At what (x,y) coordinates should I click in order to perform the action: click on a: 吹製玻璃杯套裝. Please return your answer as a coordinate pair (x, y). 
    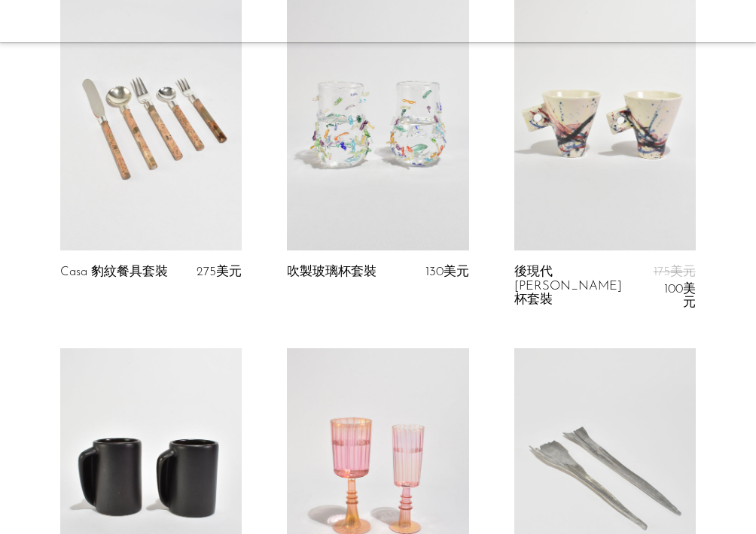
    Looking at the image, I should click on (331, 272).